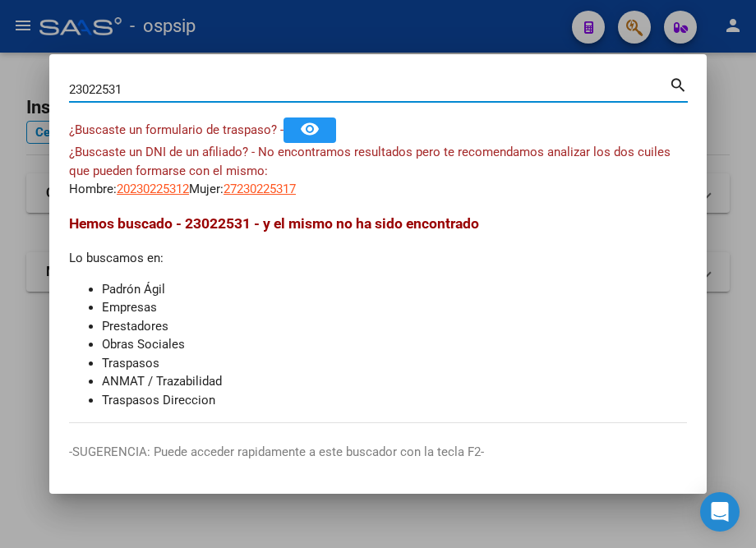 The width and height of the screenshot is (756, 548). What do you see at coordinates (394, 344) in the screenshot?
I see `li: Obras Sociales` at bounding box center [394, 344].